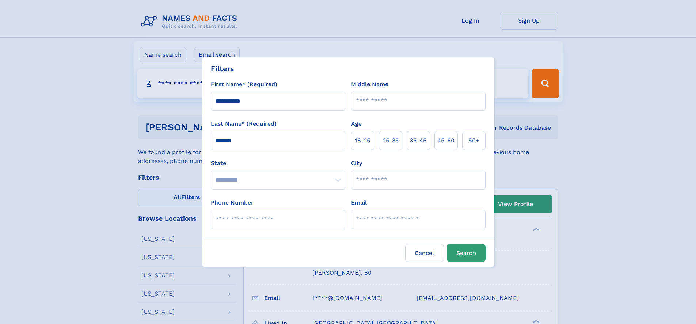 This screenshot has height=324, width=696. Describe the element at coordinates (466, 253) in the screenshot. I see `button: Search` at that location.